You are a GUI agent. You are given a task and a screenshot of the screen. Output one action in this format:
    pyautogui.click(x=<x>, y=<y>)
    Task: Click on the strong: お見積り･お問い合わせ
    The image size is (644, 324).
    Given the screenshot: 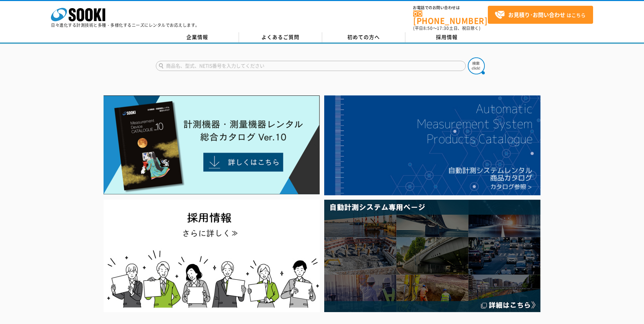 What is the action you would take?
    pyautogui.click(x=537, y=14)
    